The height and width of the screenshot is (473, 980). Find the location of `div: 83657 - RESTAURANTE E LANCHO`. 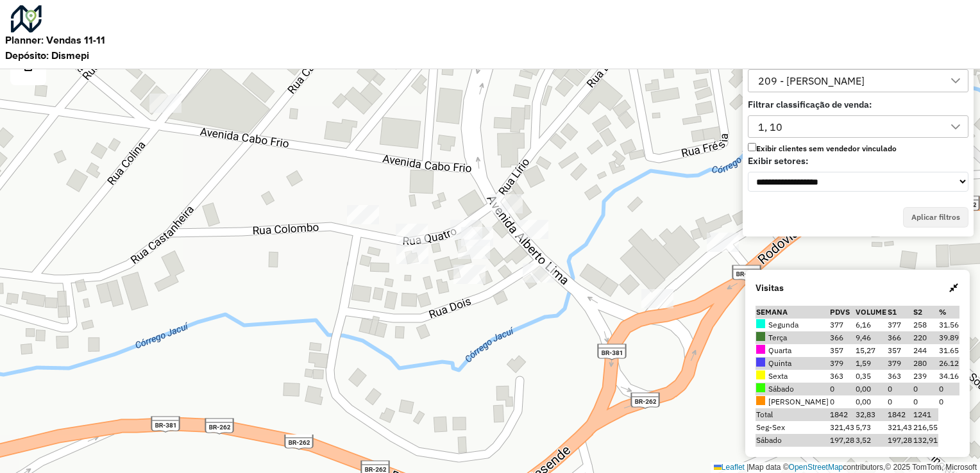

div: 83657 - RESTAURANTE E LANCHO is located at coordinates (658, 299).